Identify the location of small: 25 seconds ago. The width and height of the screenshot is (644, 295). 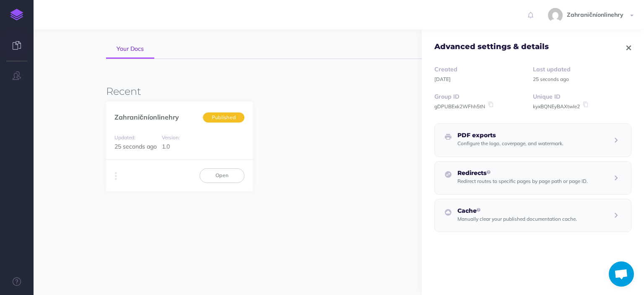
(551, 79).